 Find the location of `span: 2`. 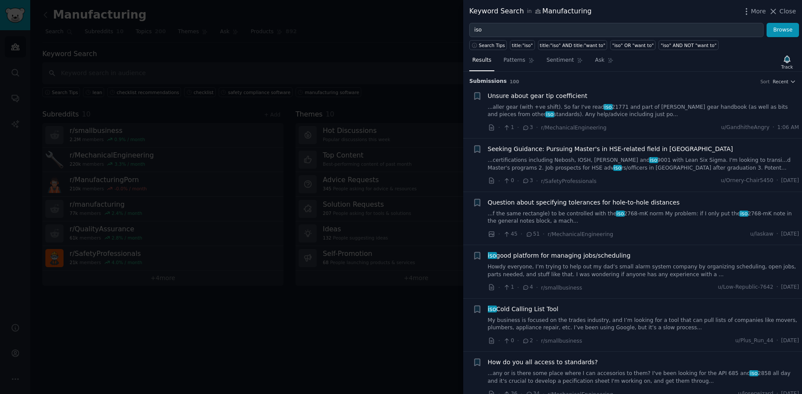

span: 2 is located at coordinates (527, 341).